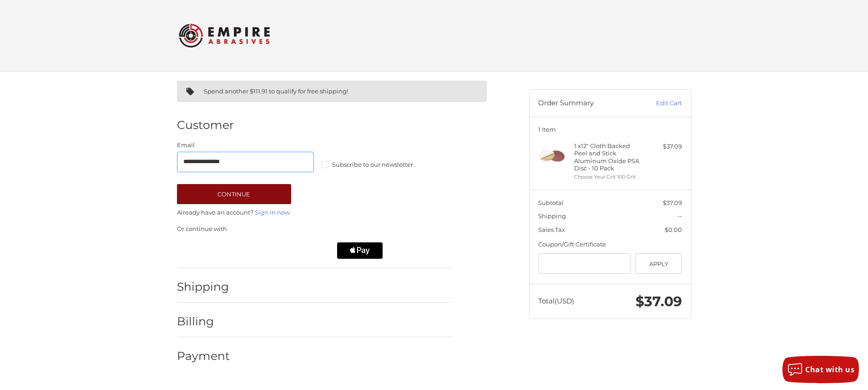  Describe the element at coordinates (276, 91) in the screenshot. I see `span: Spend another $111.91 to qualify for free shipping!` at that location.